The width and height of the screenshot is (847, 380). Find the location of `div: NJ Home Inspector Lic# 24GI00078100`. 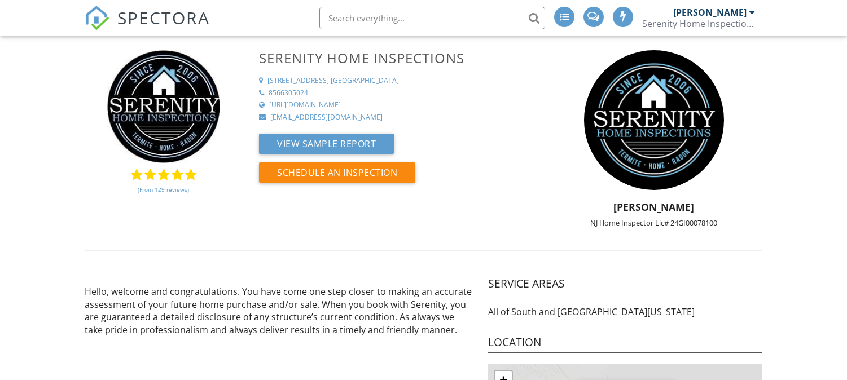

div: NJ Home Inspector Lic# 24GI00078100 is located at coordinates (654, 223).